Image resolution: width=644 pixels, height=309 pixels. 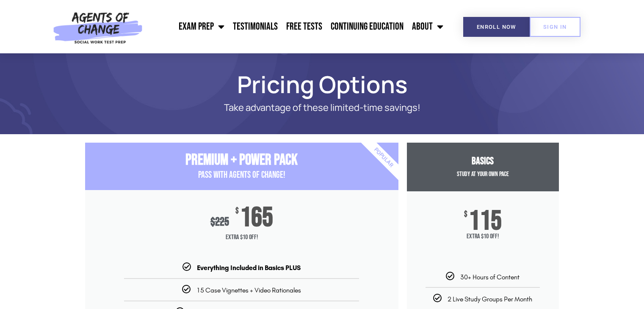 What do you see at coordinates (490, 299) in the screenshot?
I see `span: 2 Live Study Groups Per Month` at bounding box center [490, 299].